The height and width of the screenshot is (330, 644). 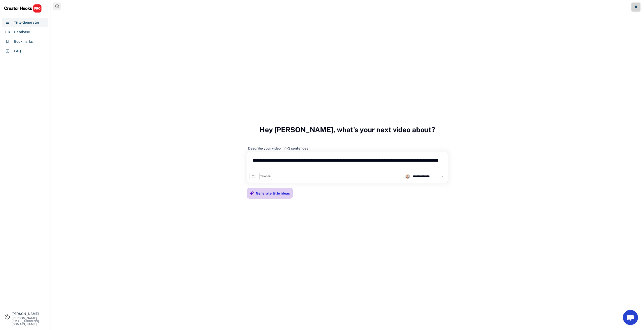 I want to click on img: CHPRO%20Logo.svg, so click(x=23, y=8).